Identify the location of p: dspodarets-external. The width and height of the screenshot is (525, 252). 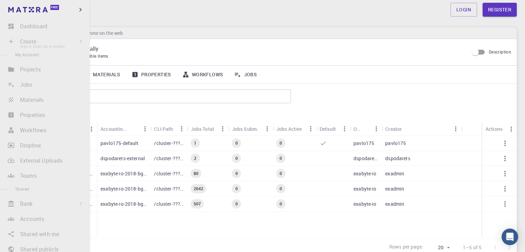
(122, 158).